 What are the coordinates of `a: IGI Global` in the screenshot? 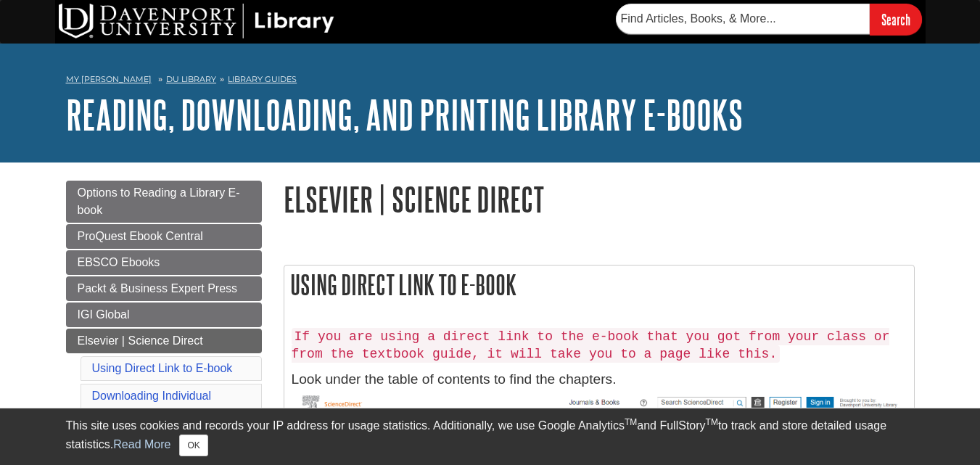 It's located at (164, 315).